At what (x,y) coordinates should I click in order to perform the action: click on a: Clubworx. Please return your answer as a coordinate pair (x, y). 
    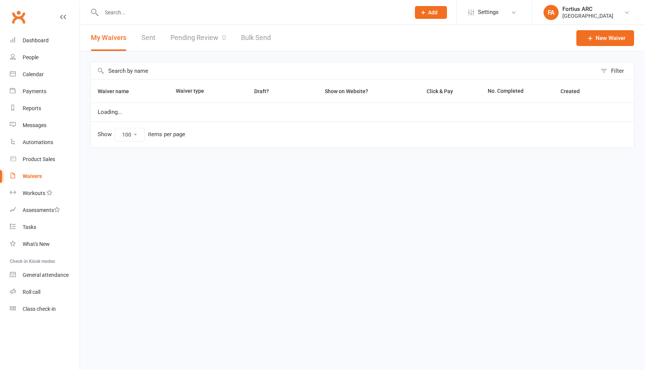
    Looking at the image, I should click on (18, 17).